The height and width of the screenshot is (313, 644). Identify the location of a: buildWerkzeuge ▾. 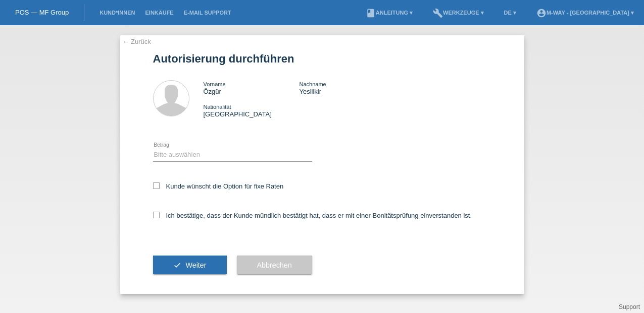
(458, 13).